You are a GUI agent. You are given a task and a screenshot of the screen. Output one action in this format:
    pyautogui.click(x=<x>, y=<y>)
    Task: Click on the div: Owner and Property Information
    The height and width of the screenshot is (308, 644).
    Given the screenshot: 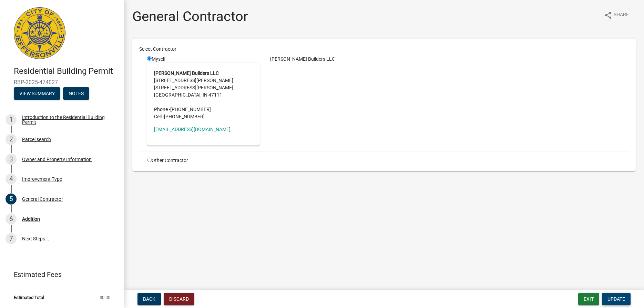 What is the action you would take?
    pyautogui.click(x=57, y=159)
    